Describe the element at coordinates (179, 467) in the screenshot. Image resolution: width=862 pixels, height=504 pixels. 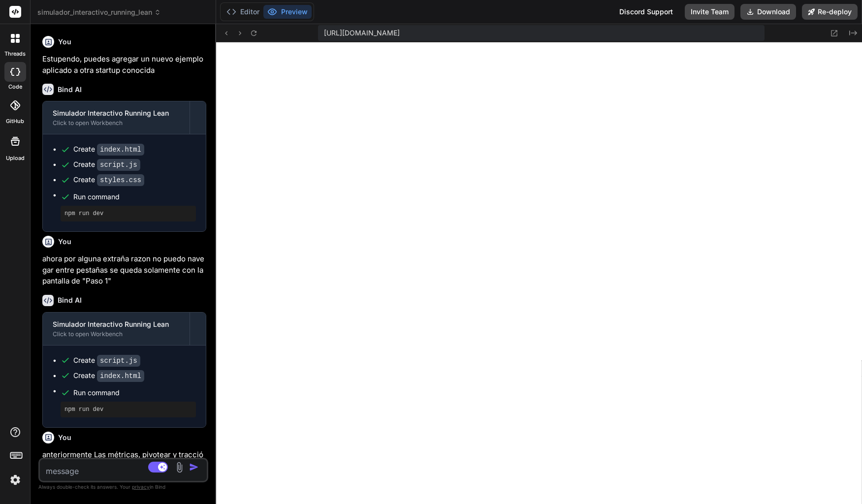
I see `img: attachment` at that location.